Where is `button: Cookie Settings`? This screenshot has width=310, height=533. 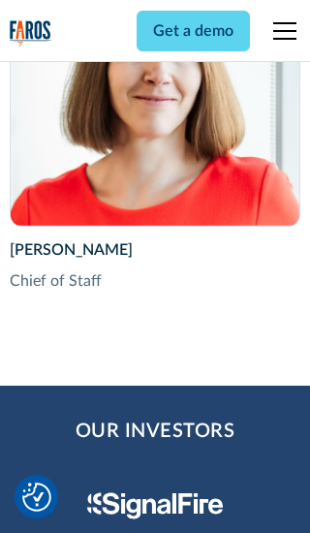
button: Cookie Settings is located at coordinates (37, 497).